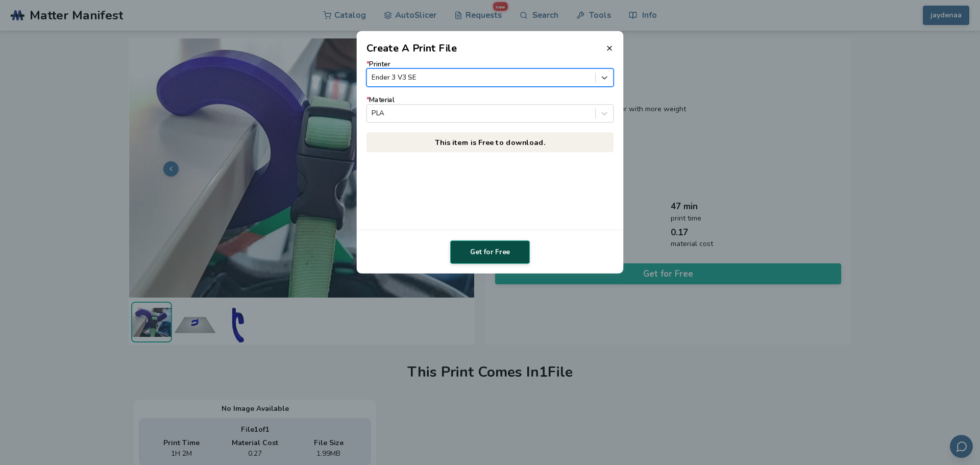 The height and width of the screenshot is (465, 980). Describe the element at coordinates (372, 113) in the screenshot. I see `input: *MaterialPLA` at that location.